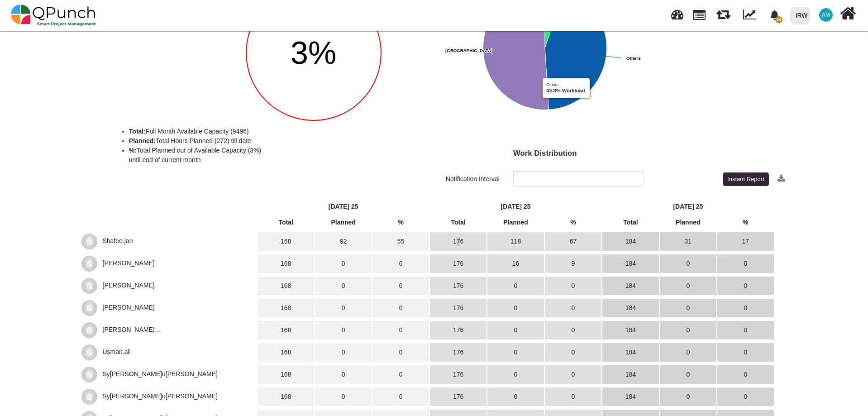 The image size is (868, 416). Describe the element at coordinates (573, 264) in the screenshot. I see `td: 9` at that location.